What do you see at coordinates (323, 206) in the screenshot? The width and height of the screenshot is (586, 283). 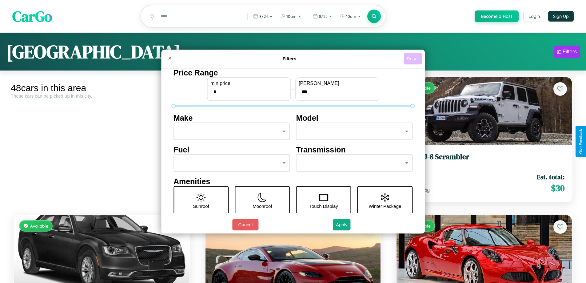 I see `p: Touch Display` at bounding box center [323, 206].